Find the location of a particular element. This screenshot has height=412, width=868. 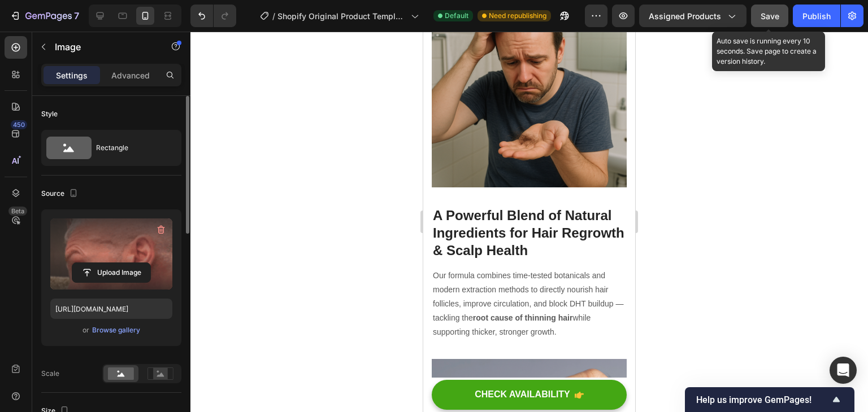

input: https://example.com/image.jpg is located at coordinates (112, 309).